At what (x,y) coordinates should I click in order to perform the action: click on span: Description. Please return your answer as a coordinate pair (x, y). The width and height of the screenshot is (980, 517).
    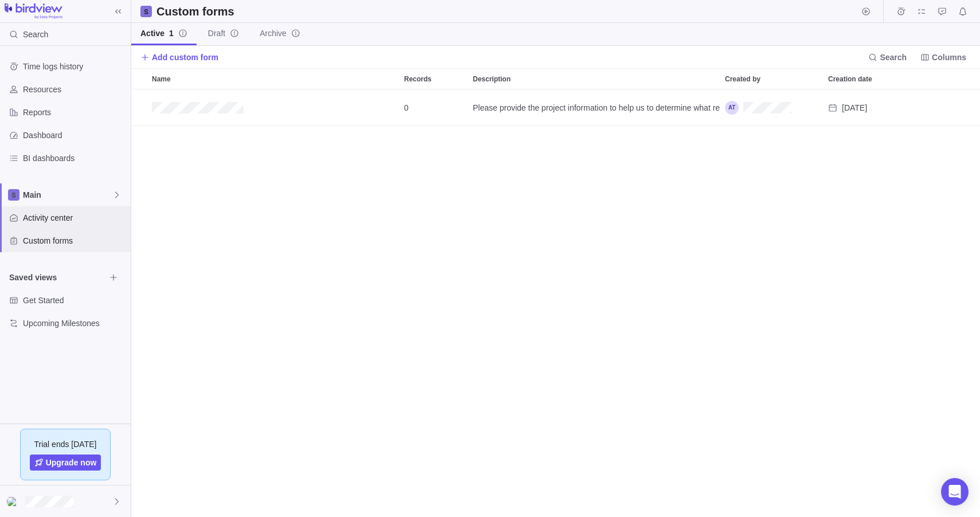
    Looking at the image, I should click on (492, 79).